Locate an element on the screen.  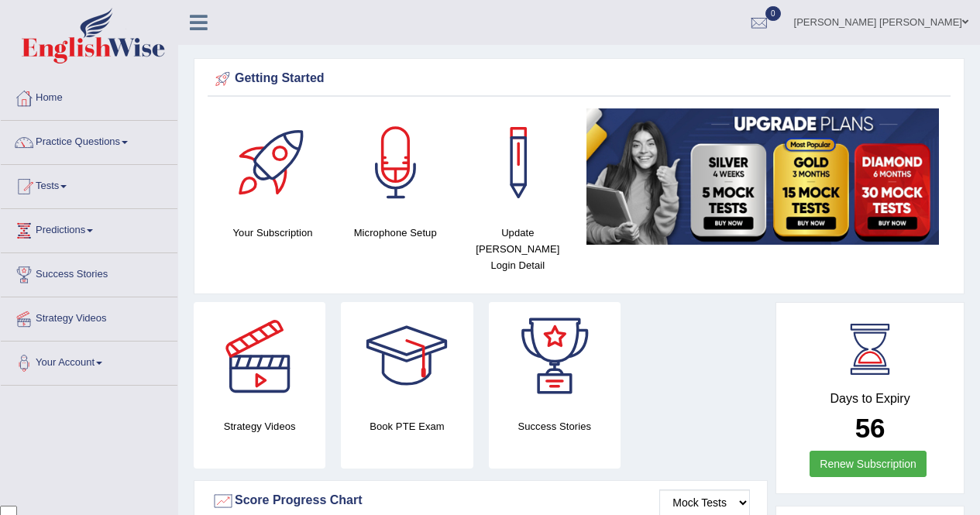
h4: Days to Expiry is located at coordinates (870, 399).